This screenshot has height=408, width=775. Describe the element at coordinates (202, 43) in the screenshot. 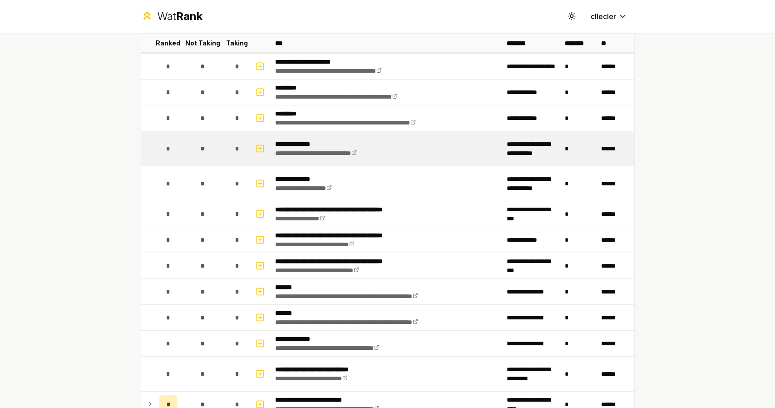

I see `p: Not Taking` at that location.